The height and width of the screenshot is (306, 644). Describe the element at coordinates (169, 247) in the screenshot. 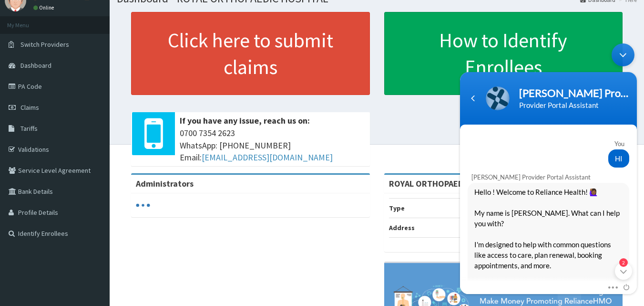

I see `span: End chat` at that location.